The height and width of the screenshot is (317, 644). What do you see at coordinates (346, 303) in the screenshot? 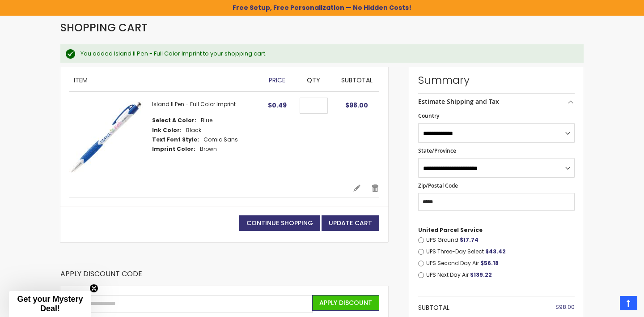
I see `span: Apply Discount` at bounding box center [346, 303].